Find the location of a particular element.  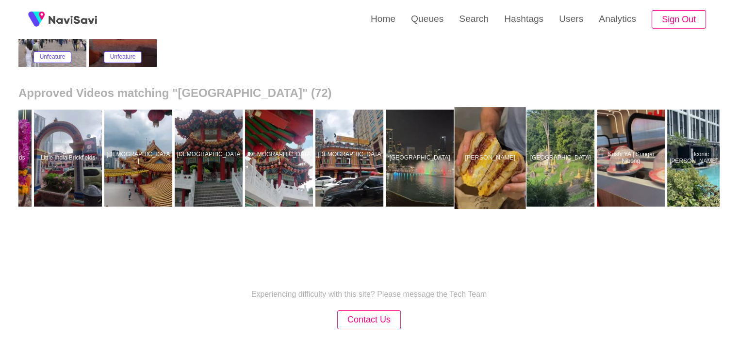

a: Contact Us is located at coordinates (369, 320).